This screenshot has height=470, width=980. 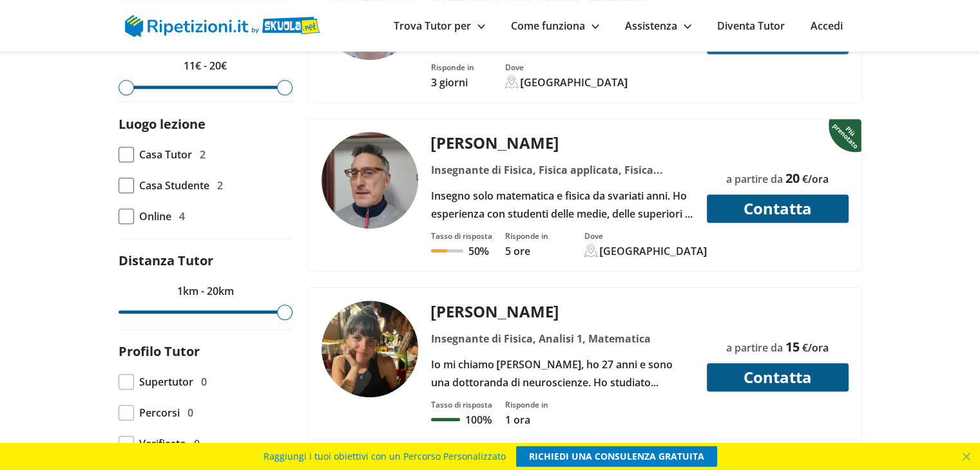 I want to click on p: 5 ore, so click(x=527, y=251).